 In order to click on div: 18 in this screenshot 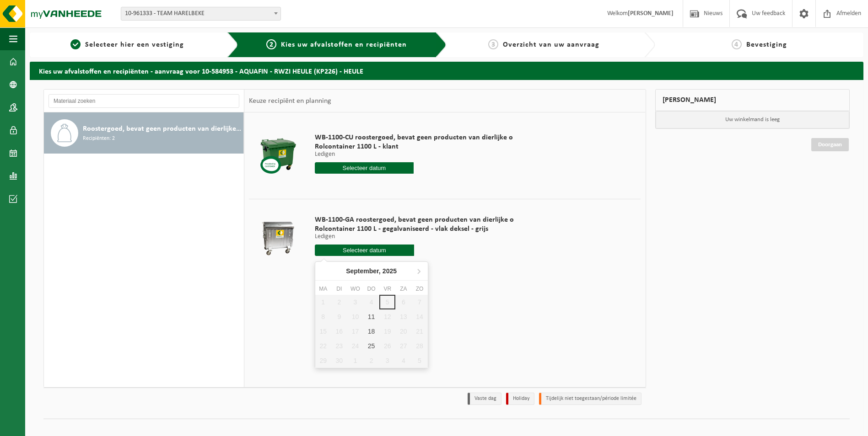, I will do `click(371, 331)`.